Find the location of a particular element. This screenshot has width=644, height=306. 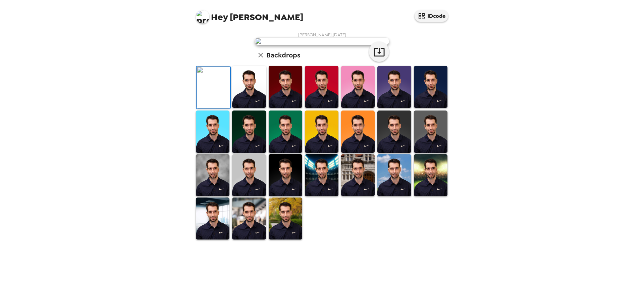

img: Original is located at coordinates (213, 87).